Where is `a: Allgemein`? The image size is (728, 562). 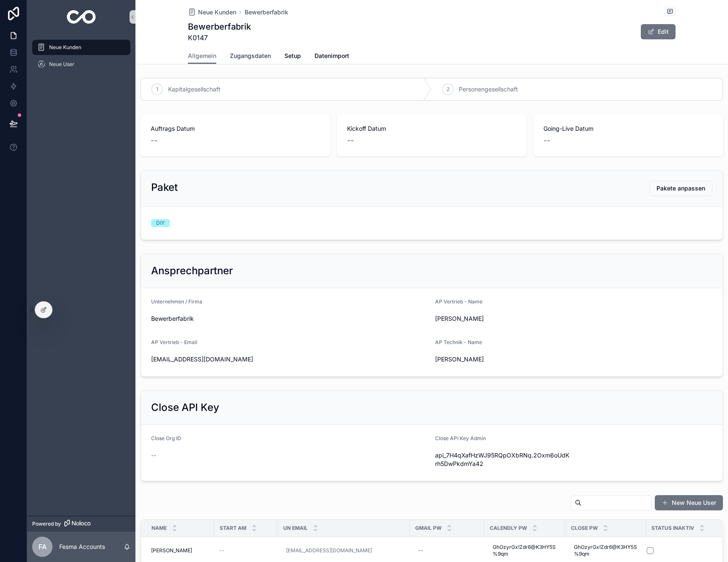 a: Allgemein is located at coordinates (202, 56).